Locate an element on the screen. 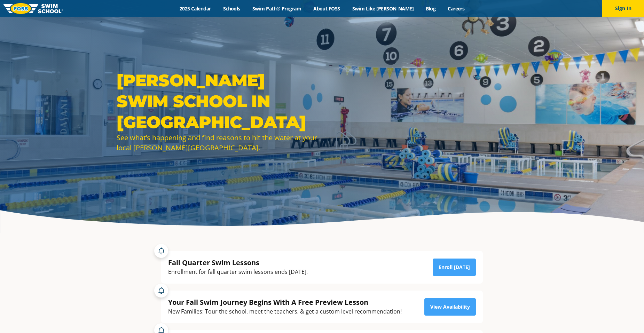  a: View Availability is located at coordinates (450, 307).